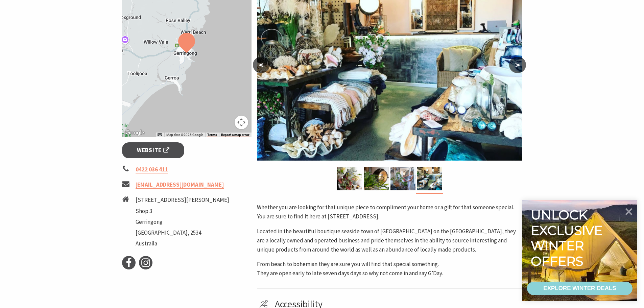 Image resolution: width=644 pixels, height=308 pixels. What do you see at coordinates (185, 135) in the screenshot?
I see `span: Map data ©2025 Google` at bounding box center [185, 135].